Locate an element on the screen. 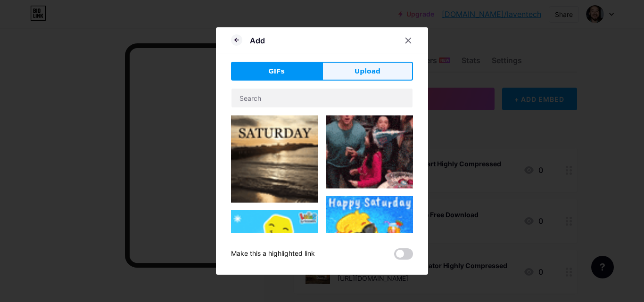 This screenshot has height=302, width=644. div: Make this a highlighted link is located at coordinates (273, 253).